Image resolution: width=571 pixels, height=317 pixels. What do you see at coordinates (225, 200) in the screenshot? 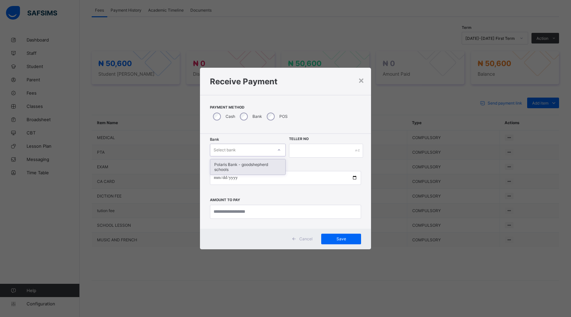
I see `label: Amount to pay` at bounding box center [225, 200].